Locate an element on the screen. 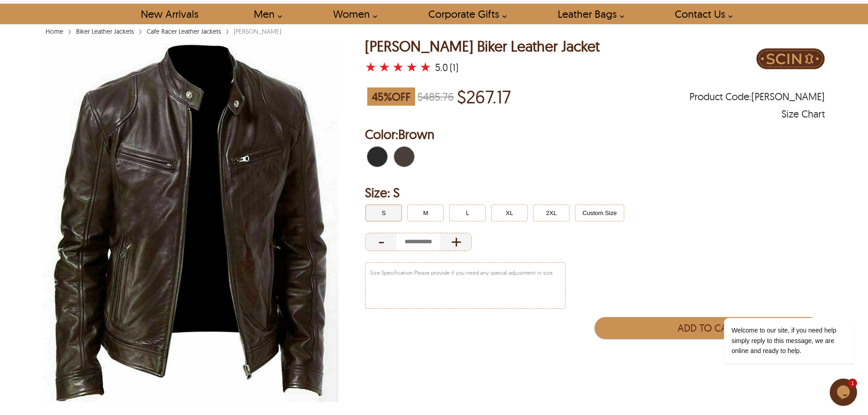 This screenshot has height=415, width=868. button: Click to select Custom Size is located at coordinates (599, 212).